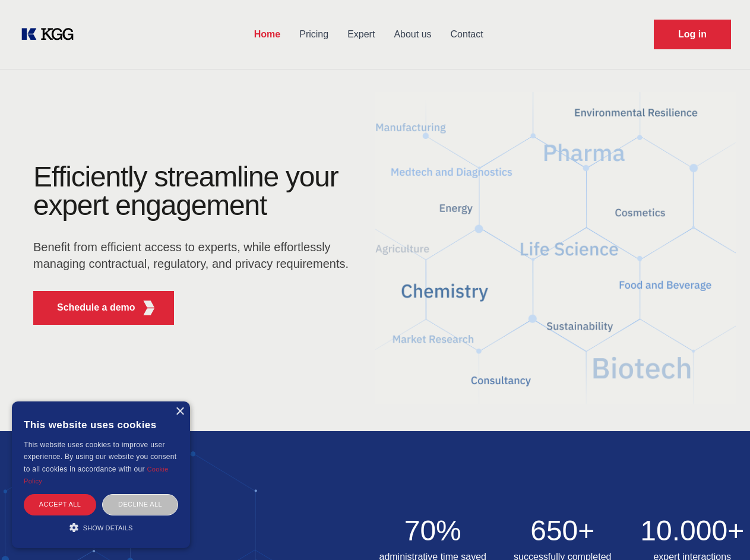  I want to click on div: This website uses cookies, so click(100, 425).